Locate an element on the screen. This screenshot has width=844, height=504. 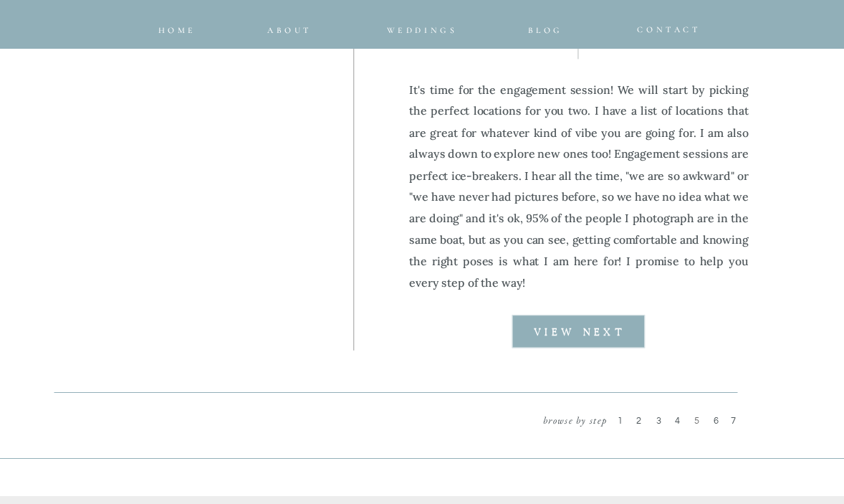
a: 2 is located at coordinates (644, 424).